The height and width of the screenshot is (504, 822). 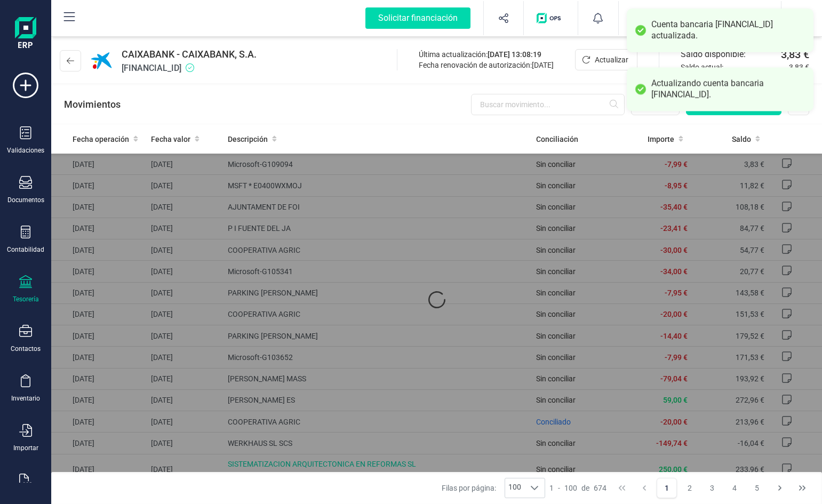 What do you see at coordinates (25, 299) in the screenshot?
I see `div: Tesorería` at bounding box center [25, 299].